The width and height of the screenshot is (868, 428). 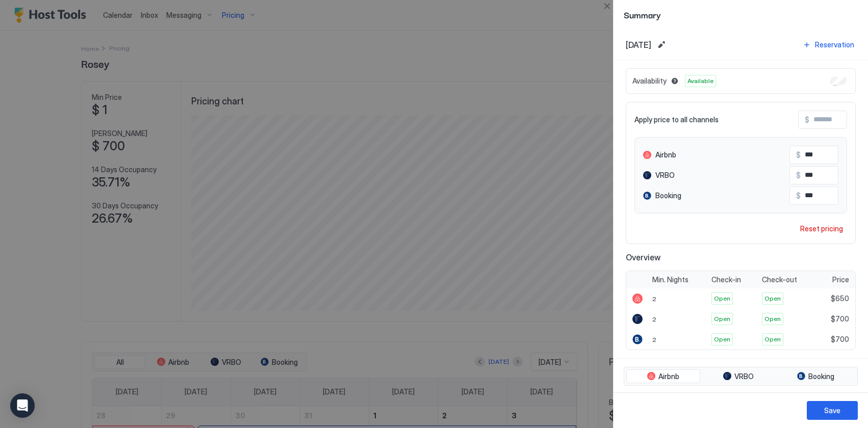 I want to click on div: Save, so click(x=832, y=410).